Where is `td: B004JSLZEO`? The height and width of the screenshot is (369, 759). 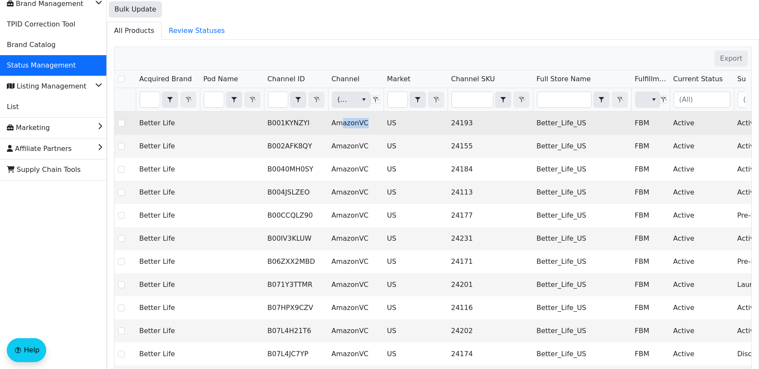
td: B004JSLZEO is located at coordinates (296, 192).